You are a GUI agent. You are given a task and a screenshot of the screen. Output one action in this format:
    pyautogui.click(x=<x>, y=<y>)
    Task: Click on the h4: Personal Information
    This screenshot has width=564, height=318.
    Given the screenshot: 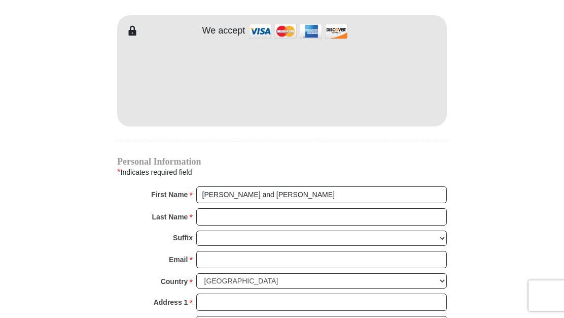 What is the action you would take?
    pyautogui.click(x=282, y=161)
    